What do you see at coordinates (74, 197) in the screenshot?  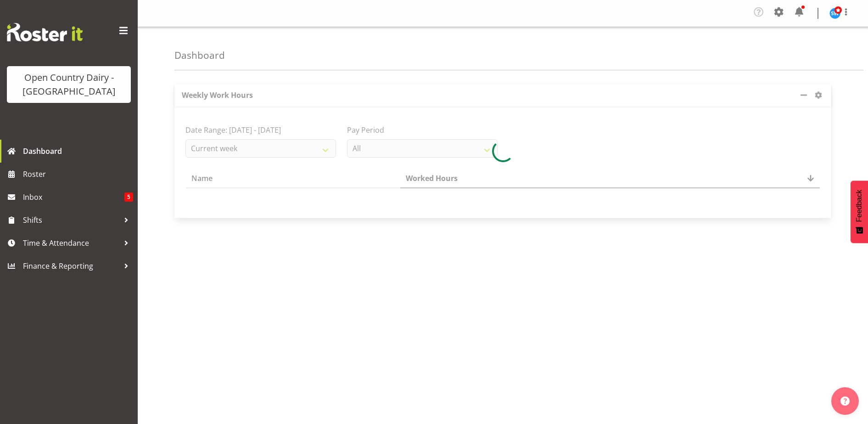 I see `span: Inbox` at bounding box center [74, 197].